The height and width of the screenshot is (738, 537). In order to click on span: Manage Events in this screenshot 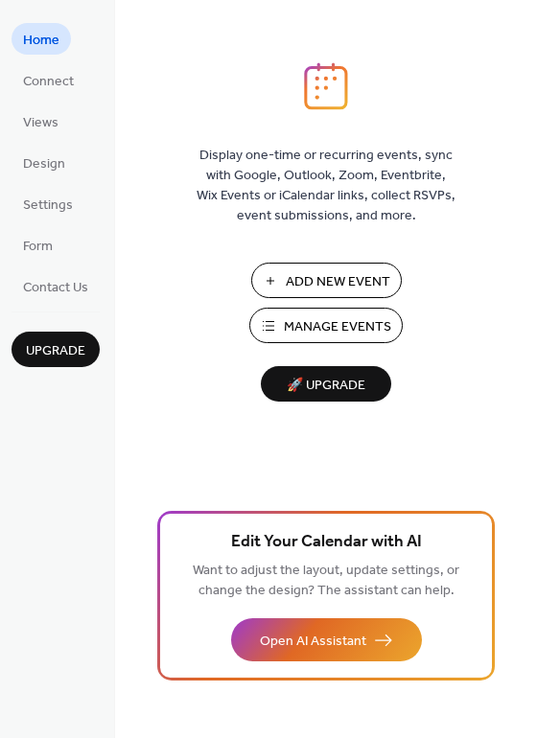, I will do `click(338, 327)`.